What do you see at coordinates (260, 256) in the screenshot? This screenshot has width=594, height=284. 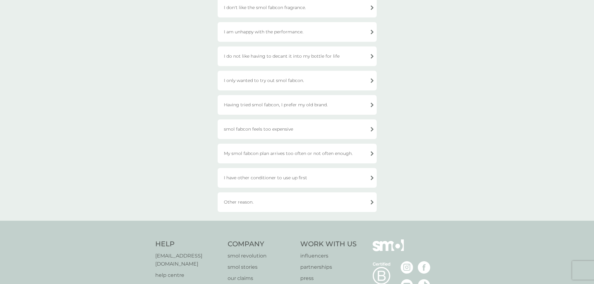 I see `a: smol revolution` at bounding box center [260, 256].